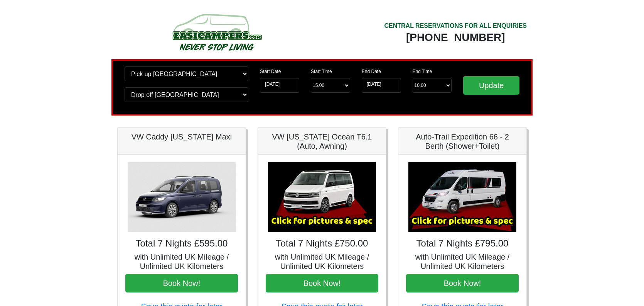 The height and width of the screenshot is (306, 644). Describe the element at coordinates (455, 26) in the screenshot. I see `div: CENTRAL RESERVATIONS FOR ALL ENQUIRIES` at that location.